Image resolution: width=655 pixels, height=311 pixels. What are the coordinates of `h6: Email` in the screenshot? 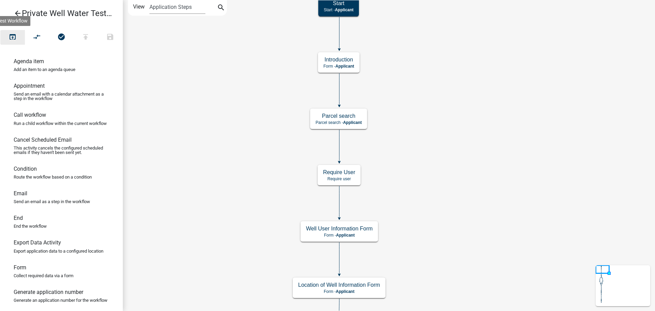 It's located at (20, 193).